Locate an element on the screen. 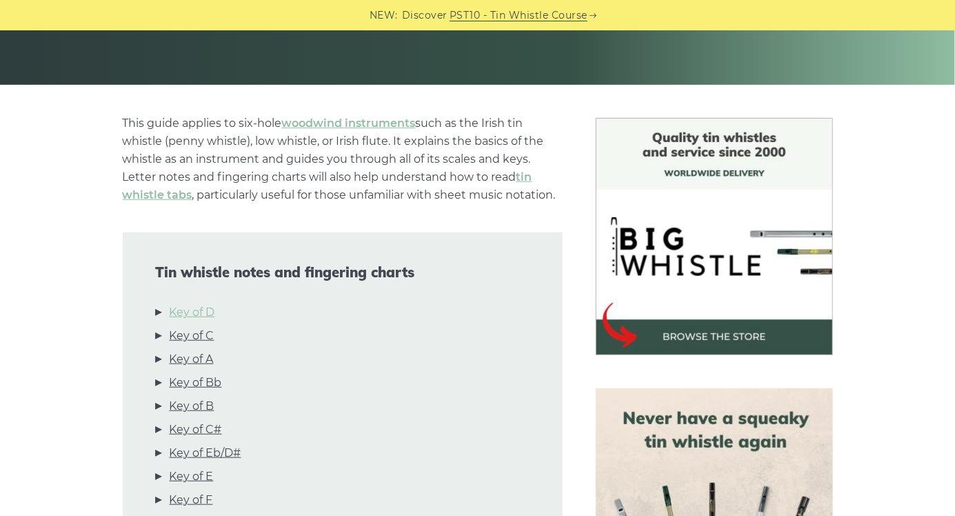 The width and height of the screenshot is (955, 516). p: This guide applies to six-hole such as the Irish tin whistle (penny whistle), low whistle, or Iri... is located at coordinates (343, 159).